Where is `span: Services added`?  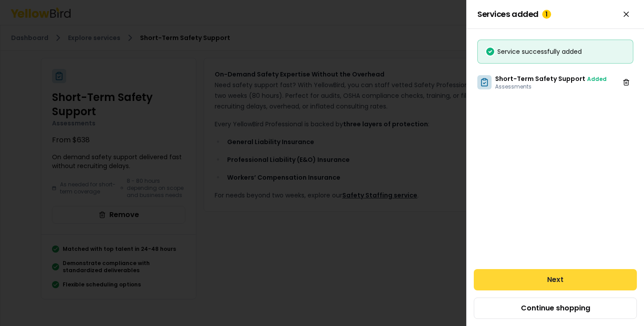
span: Services added is located at coordinates (514, 14).